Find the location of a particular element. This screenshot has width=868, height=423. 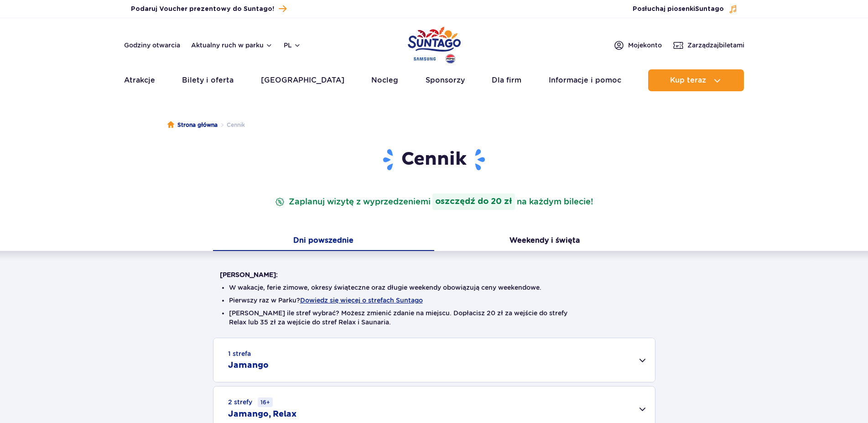

a: Zarządzajbiletami is located at coordinates (708, 45).